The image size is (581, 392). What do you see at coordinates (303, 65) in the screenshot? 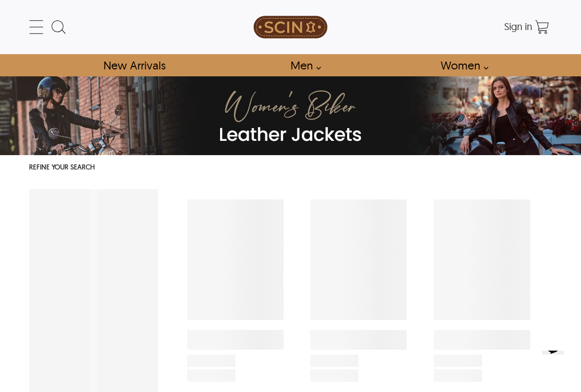
I see `a: shop men's leather jackets` at bounding box center [303, 65].